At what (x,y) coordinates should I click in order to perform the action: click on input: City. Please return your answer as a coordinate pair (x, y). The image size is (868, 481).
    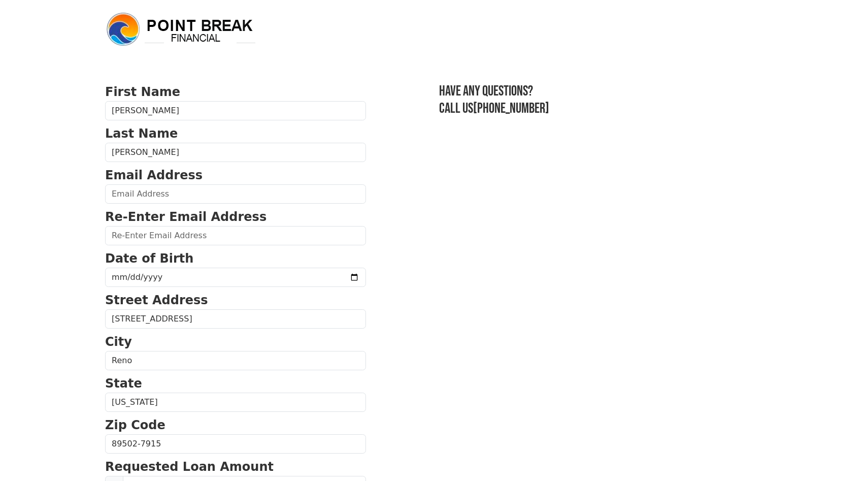
    Looking at the image, I should click on (236, 360).